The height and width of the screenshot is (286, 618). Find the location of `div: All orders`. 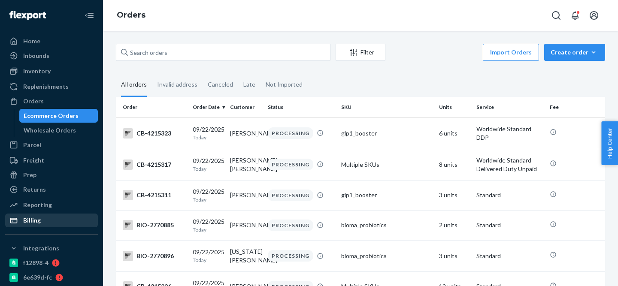

div: All orders is located at coordinates (134, 85).